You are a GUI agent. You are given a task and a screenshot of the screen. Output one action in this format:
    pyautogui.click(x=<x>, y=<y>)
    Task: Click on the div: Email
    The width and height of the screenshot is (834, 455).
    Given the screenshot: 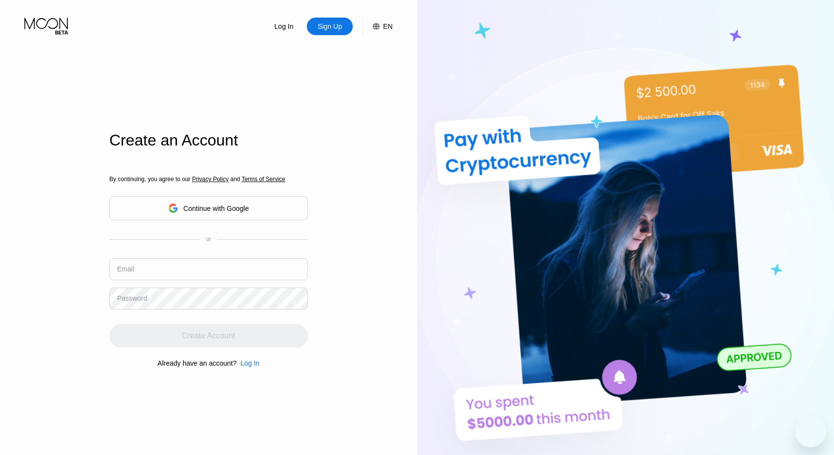 What is the action you would take?
    pyautogui.click(x=126, y=269)
    